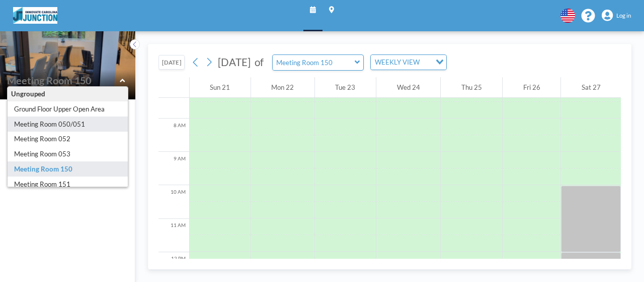 The height and width of the screenshot is (282, 644). What do you see at coordinates (174, 202) in the screenshot?
I see `div: 10 AM` at bounding box center [174, 202].